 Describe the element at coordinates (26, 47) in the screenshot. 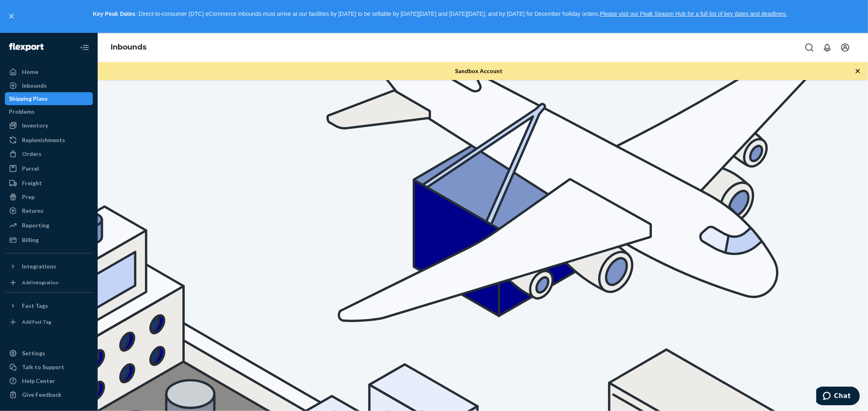

I see `img: Flexport logo` at that location.